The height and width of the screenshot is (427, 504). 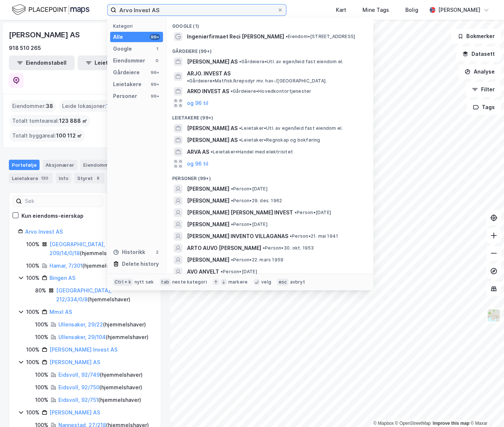 What do you see at coordinates (45, 178) in the screenshot?
I see `div: 130` at bounding box center [45, 178].